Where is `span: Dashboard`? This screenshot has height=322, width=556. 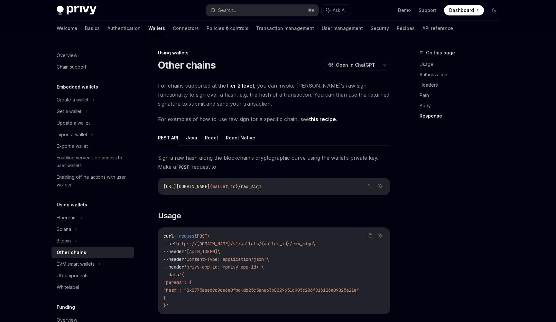 span: Dashboard is located at coordinates (461, 10).